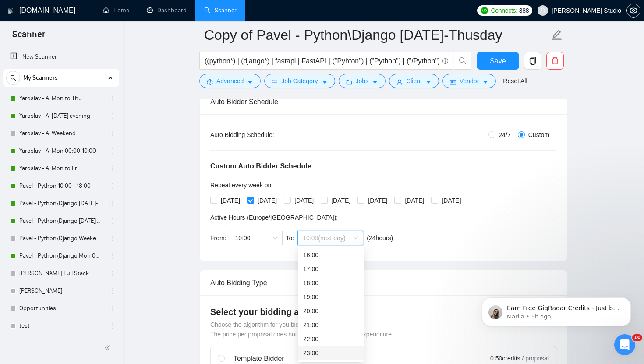 The width and height of the screenshot is (644, 364). Describe the element at coordinates (485, 11) in the screenshot. I see `img: upwork-logo.png` at that location.